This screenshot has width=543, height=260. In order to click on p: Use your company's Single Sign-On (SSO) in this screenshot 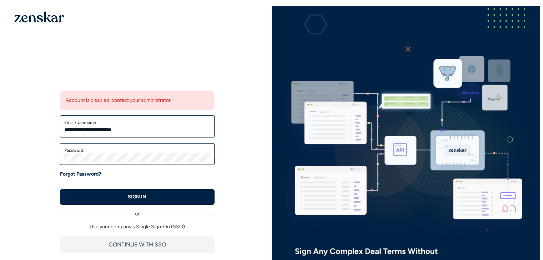, I will do `click(137, 227)`.